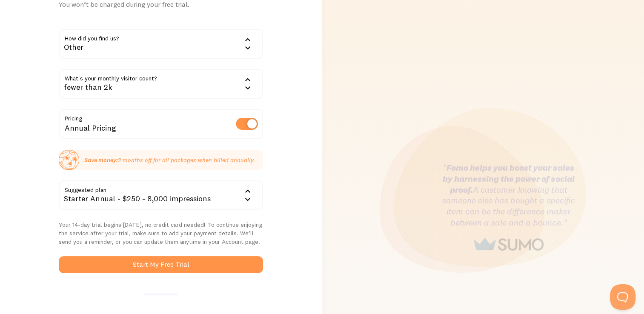 Image resolution: width=644 pixels, height=314 pixels. I want to click on button: Start My Free Trial, so click(161, 265).